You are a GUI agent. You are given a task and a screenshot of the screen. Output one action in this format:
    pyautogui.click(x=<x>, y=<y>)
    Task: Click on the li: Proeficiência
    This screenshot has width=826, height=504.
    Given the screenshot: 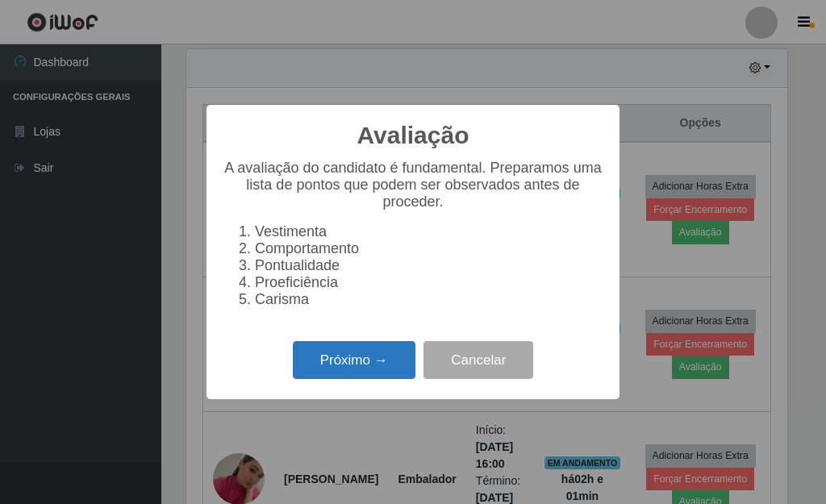 What is the action you would take?
    pyautogui.click(x=430, y=282)
    